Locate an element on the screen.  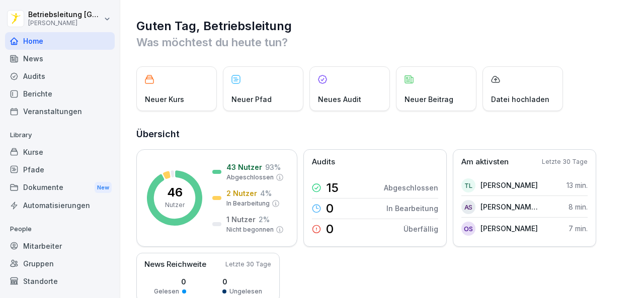
div: News is located at coordinates (60, 58).